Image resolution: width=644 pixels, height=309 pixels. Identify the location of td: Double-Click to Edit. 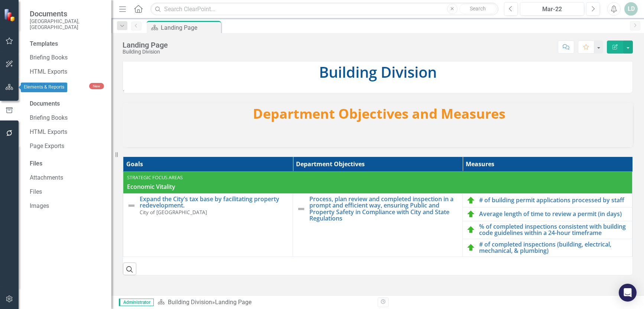
(378, 182).